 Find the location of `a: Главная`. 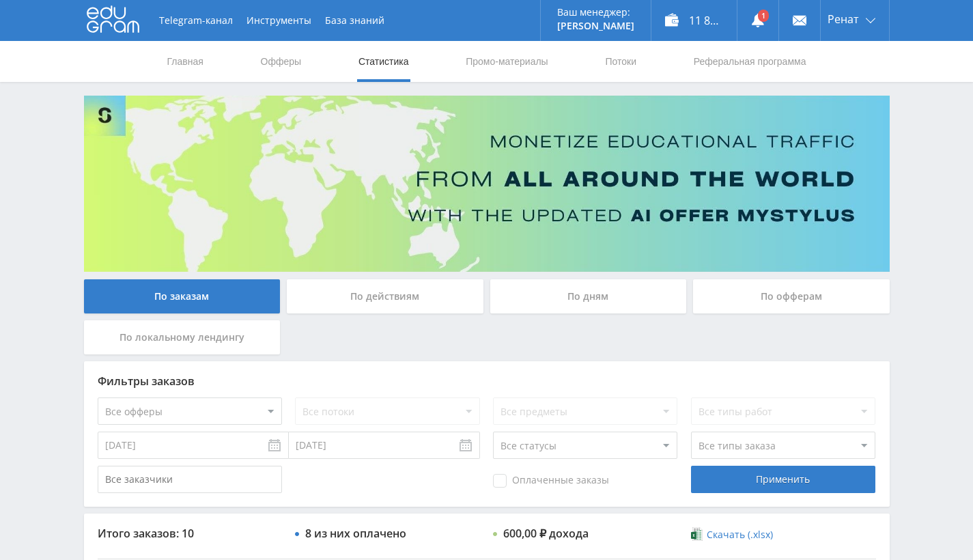

a: Главная is located at coordinates (185, 61).